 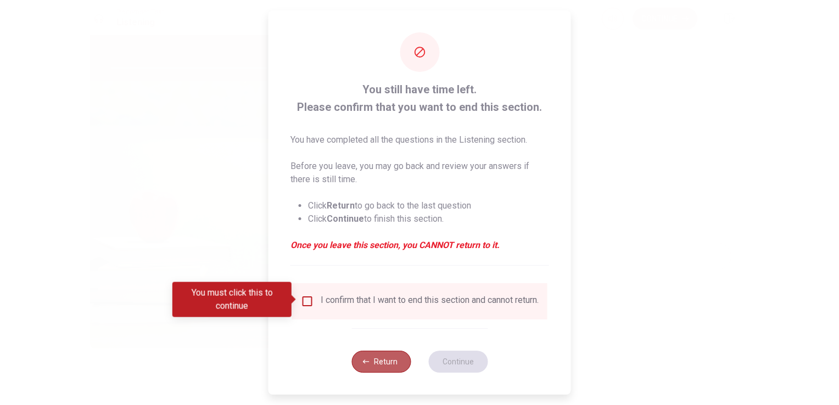 I want to click on p: Before you leave, you may go back and review your answers if there is still time., so click(x=419, y=173).